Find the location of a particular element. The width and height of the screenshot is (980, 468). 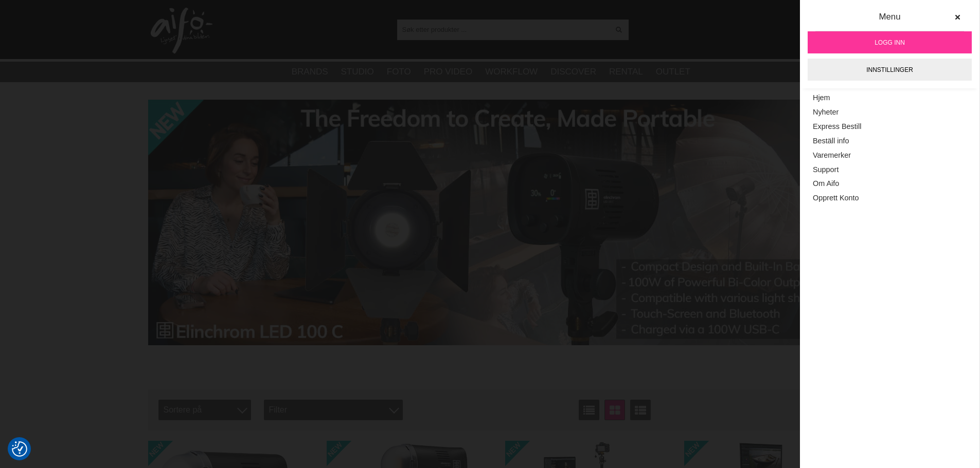

a: Pro Video is located at coordinates (448, 72).